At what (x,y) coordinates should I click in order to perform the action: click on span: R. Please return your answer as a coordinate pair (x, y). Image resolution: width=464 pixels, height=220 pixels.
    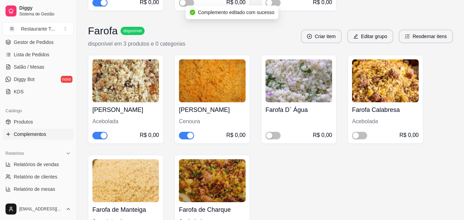
    Looking at the image, I should click on (12, 29).